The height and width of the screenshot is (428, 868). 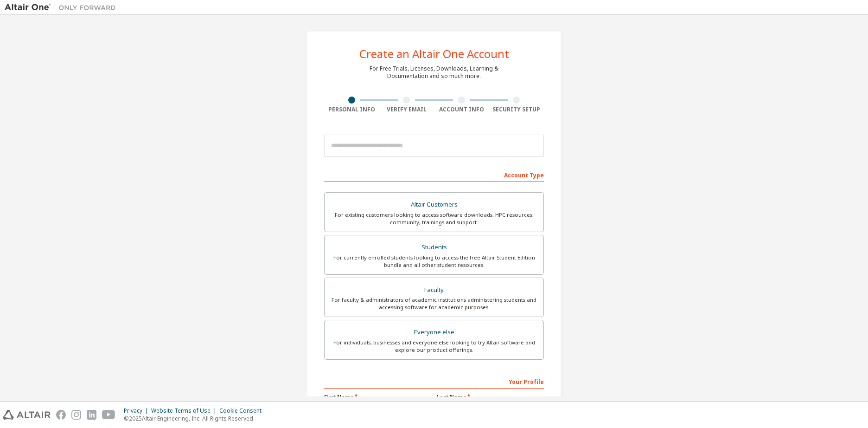 I want to click on p: © 2025 Altair Engineering, Inc. All Rights Reserved., so click(x=195, y=418).